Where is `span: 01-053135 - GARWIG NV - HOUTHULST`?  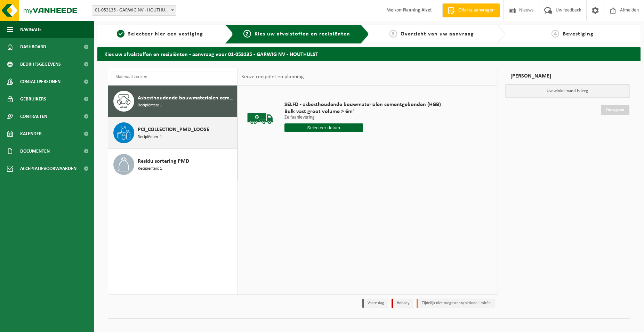 span: 01-053135 - GARWIG NV - HOUTHULST is located at coordinates (134, 11).